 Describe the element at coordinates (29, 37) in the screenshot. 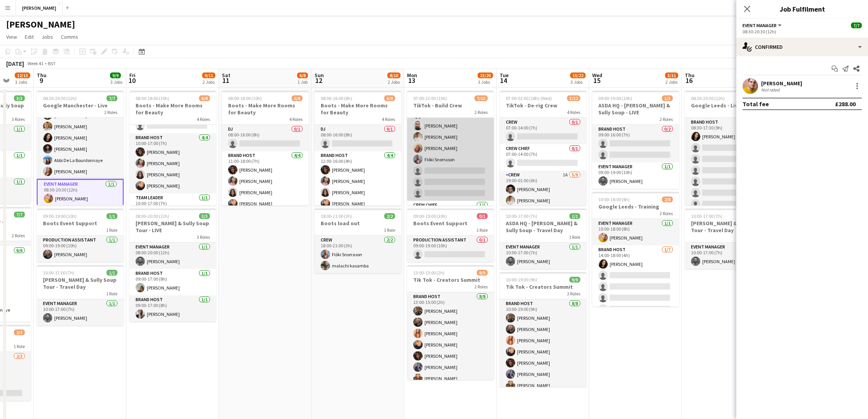

I see `span: Edit` at that location.